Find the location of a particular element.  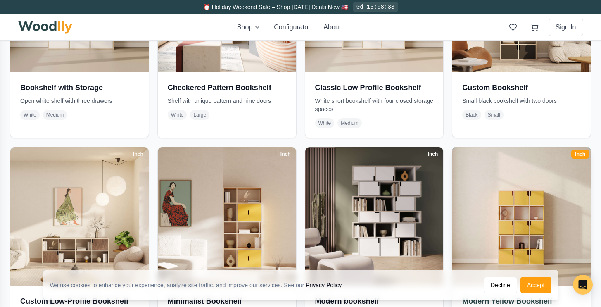

button: Decline is located at coordinates (500, 285).